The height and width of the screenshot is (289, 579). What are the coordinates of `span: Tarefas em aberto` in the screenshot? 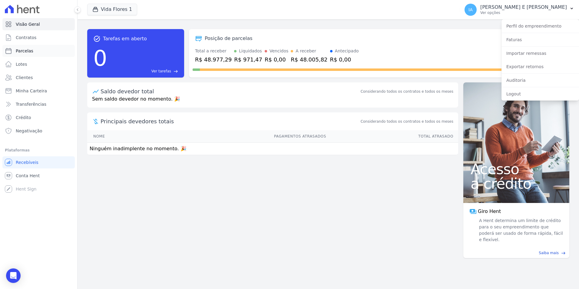 It's located at (125, 39).